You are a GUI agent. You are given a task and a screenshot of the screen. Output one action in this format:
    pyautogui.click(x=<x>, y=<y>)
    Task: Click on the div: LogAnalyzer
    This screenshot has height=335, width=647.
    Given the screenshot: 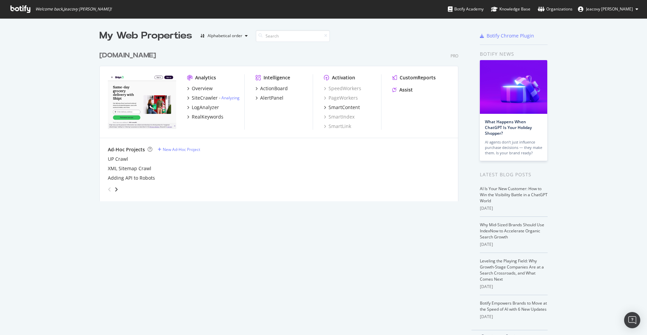 What is the action you would take?
    pyautogui.click(x=205, y=107)
    